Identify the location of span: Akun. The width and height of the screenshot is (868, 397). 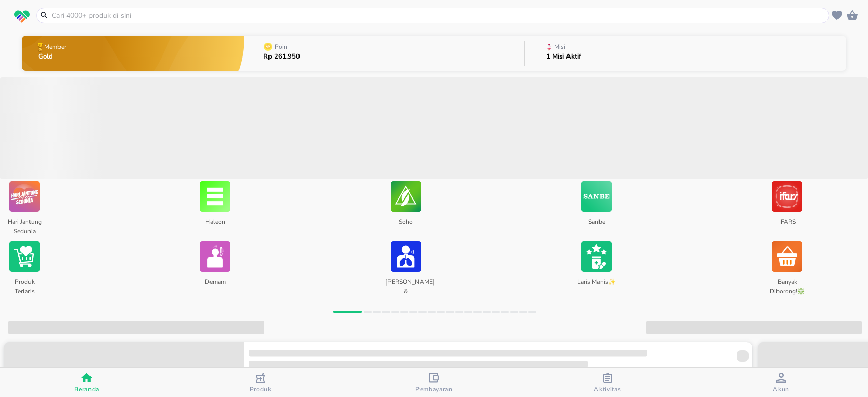
(781, 389).